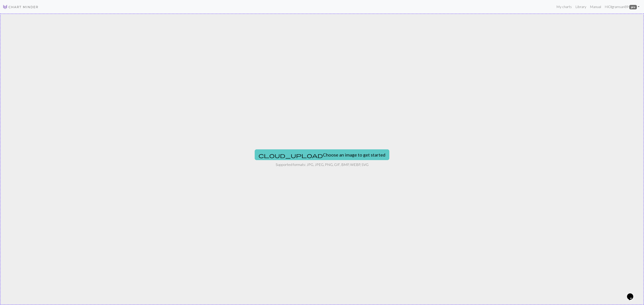 The image size is (644, 305). Describe the element at coordinates (564, 7) in the screenshot. I see `a: My charts` at that location.